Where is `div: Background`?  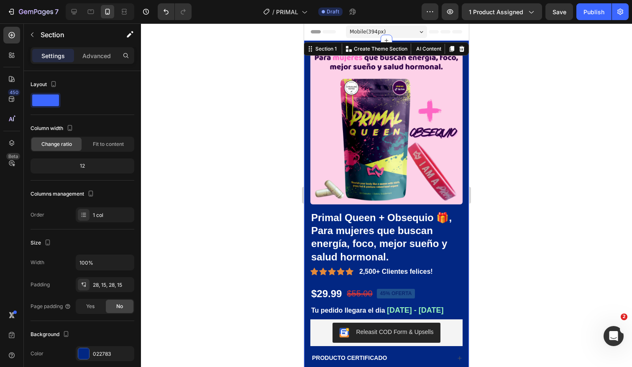
div: Background is located at coordinates (51, 335).